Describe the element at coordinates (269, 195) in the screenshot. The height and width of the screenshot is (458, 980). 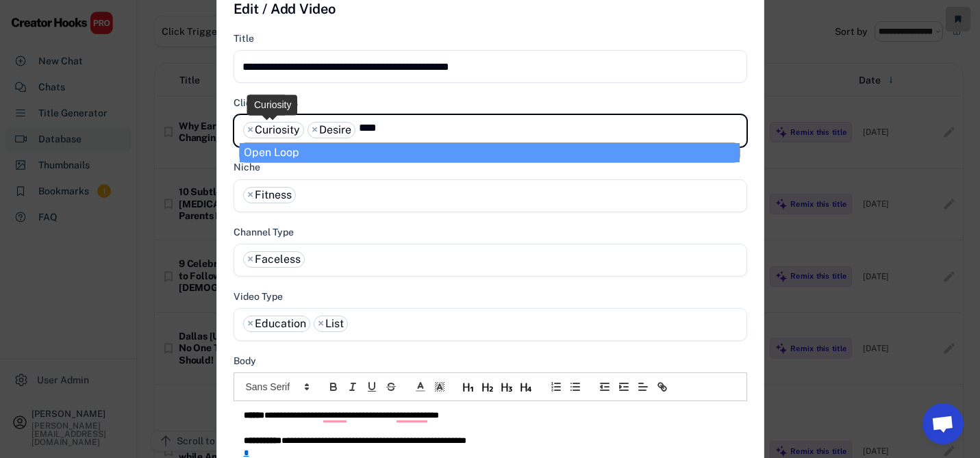
I see `li: Fitness` at that location.